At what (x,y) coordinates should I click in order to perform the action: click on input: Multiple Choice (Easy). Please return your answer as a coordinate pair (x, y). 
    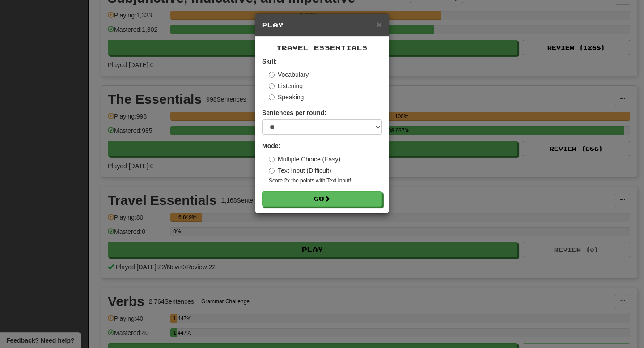
    Looking at the image, I should click on (271, 159).